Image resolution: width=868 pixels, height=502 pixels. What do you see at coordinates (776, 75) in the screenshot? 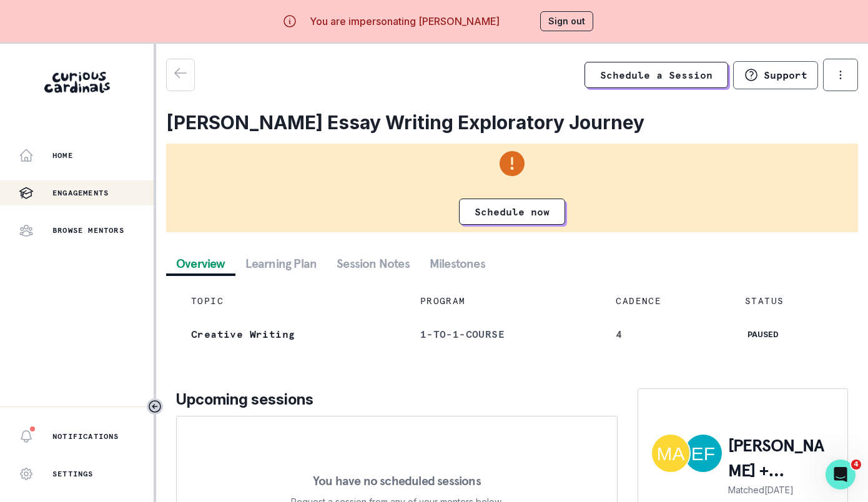
I see `button: Support` at bounding box center [776, 75].